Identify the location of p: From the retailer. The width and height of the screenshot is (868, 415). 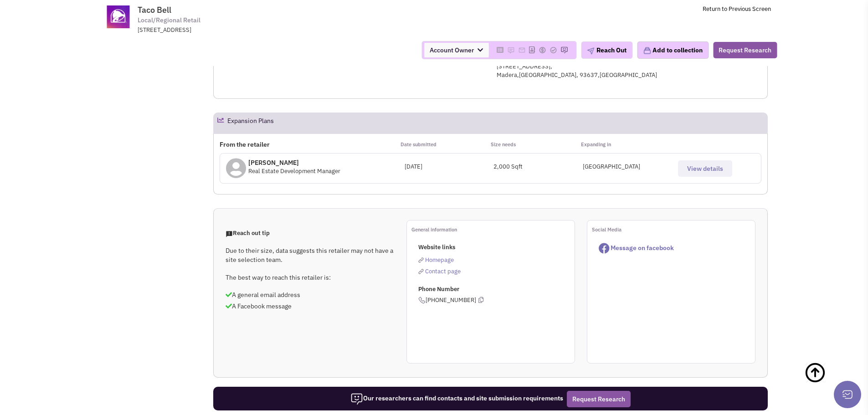
(310, 144).